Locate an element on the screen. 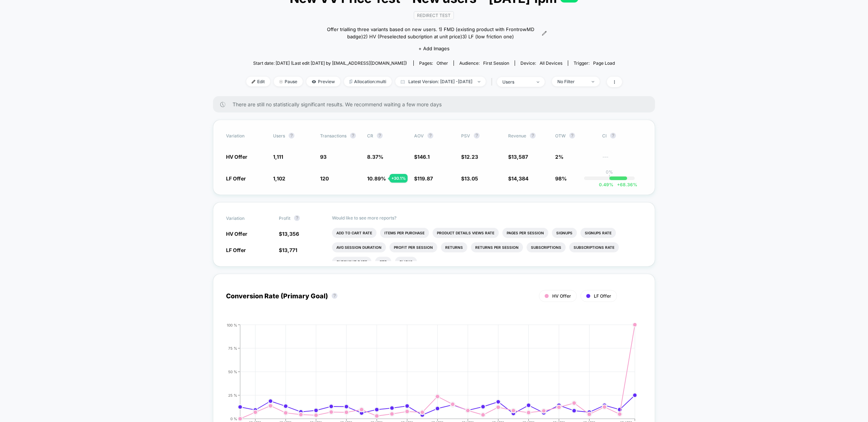  span: There are still no statistically significant results. We recommend waiting a few more days is located at coordinates (437, 104).